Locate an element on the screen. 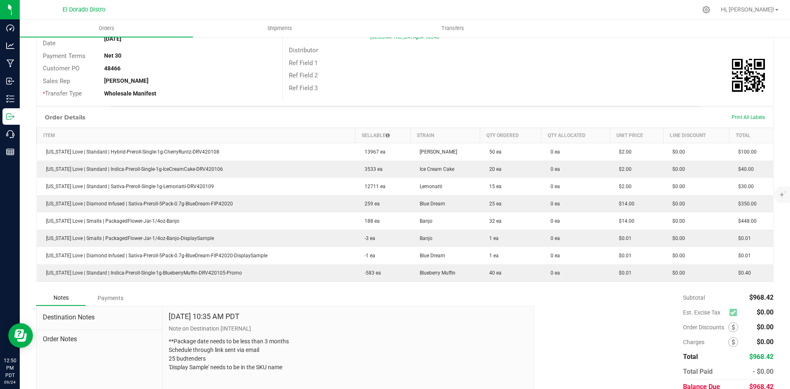 The height and width of the screenshot is (389, 790). span: Total Paid is located at coordinates (698, 371).